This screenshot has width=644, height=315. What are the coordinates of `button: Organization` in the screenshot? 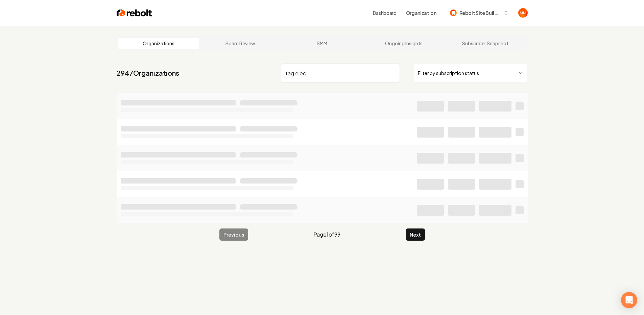 It's located at (421, 13).